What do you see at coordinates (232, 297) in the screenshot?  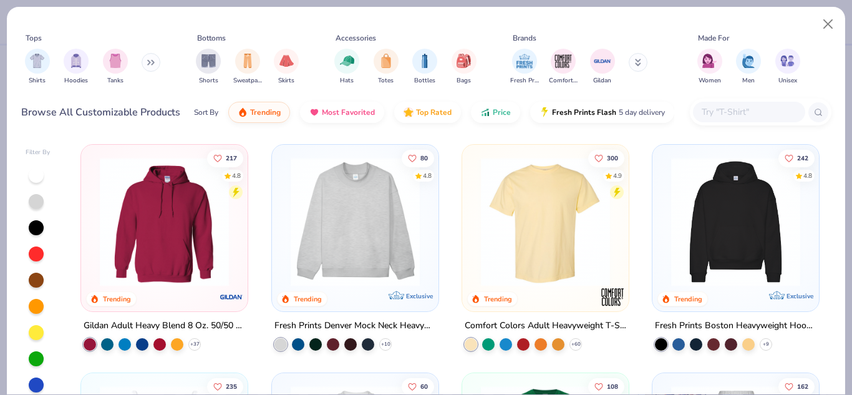 I see `img: Gildan logo` at bounding box center [232, 297].